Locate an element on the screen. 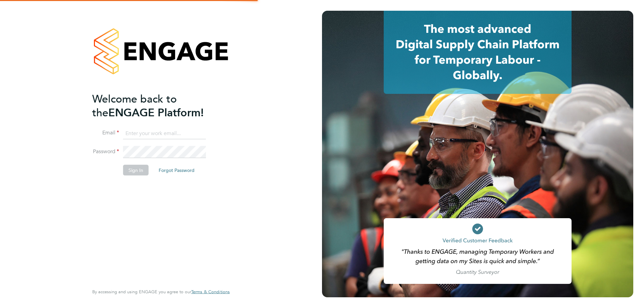 The width and height of the screenshot is (644, 308). span: Welcome back to the is located at coordinates (135, 105).